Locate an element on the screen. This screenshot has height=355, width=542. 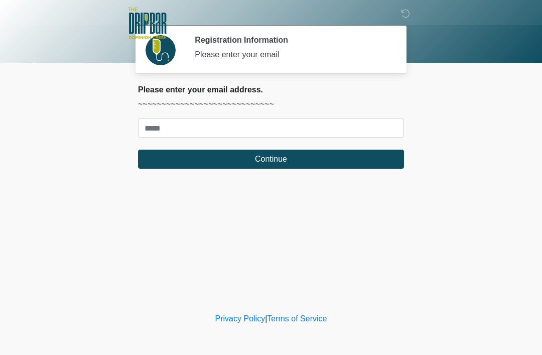
div: Please enter your email is located at coordinates (292, 55).